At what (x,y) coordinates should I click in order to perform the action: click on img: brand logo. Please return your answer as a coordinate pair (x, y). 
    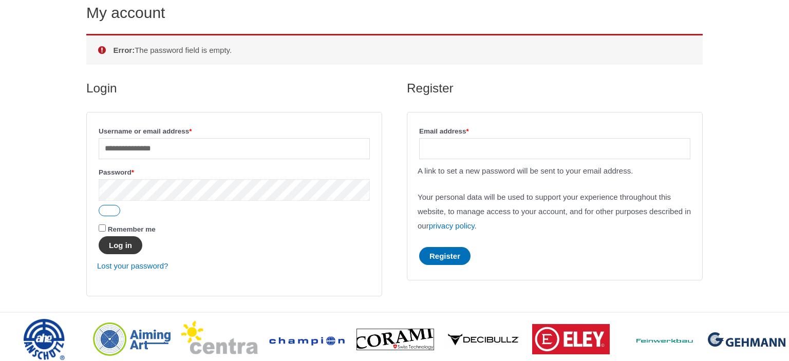
    Looking at the image, I should click on (570, 339).